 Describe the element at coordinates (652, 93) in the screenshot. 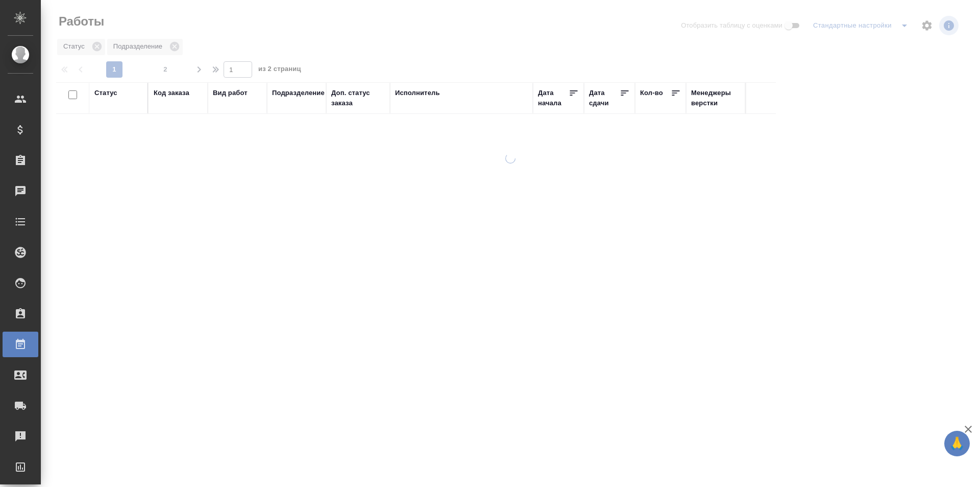

I see `div: Кол-во` at that location.